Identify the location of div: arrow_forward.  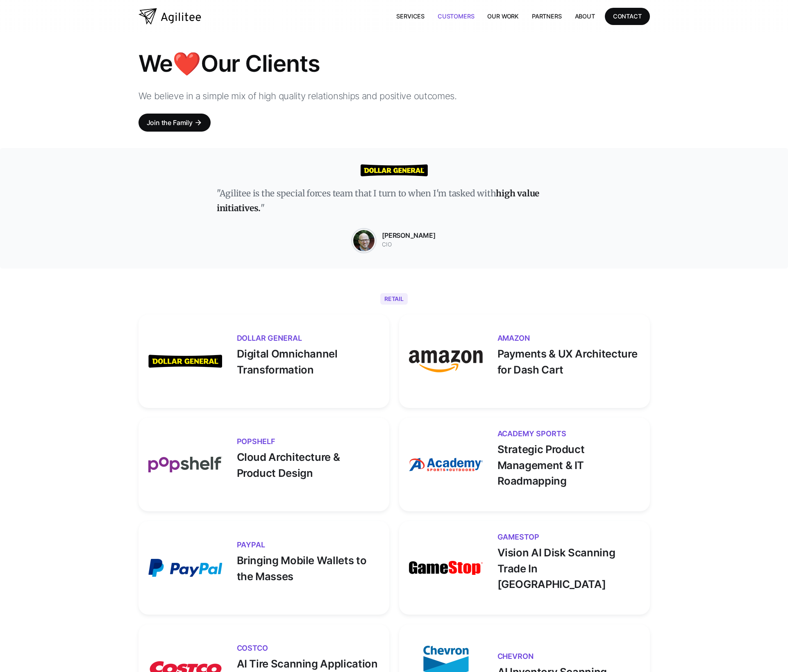
(199, 122).